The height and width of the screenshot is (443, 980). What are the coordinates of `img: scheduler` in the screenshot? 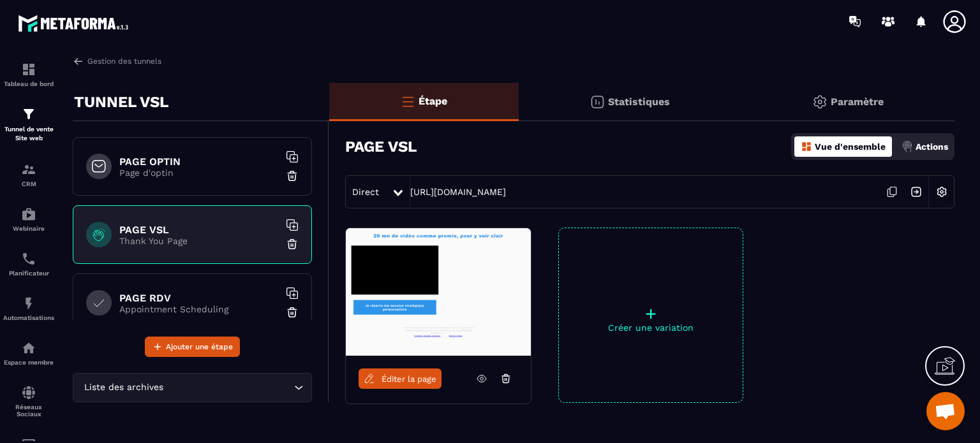 It's located at (29, 259).